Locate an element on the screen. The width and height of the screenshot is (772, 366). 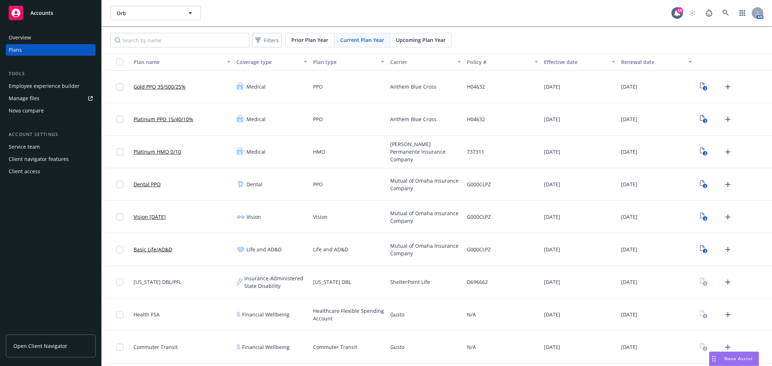
span: Nova Assist is located at coordinates (739, 359).